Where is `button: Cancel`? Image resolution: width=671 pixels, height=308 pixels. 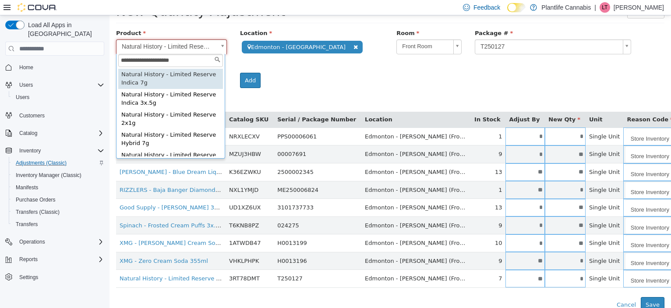
button: Cancel is located at coordinates (517, 290).